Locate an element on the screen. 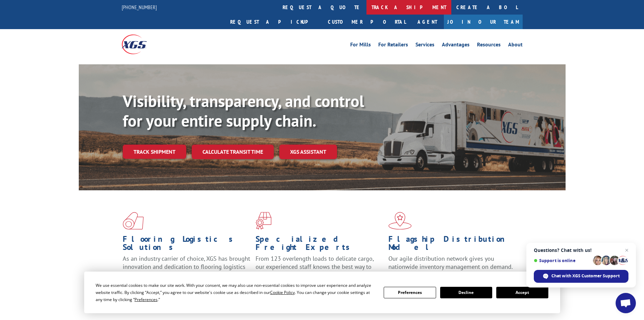  a: For Mills is located at coordinates (360, 46).